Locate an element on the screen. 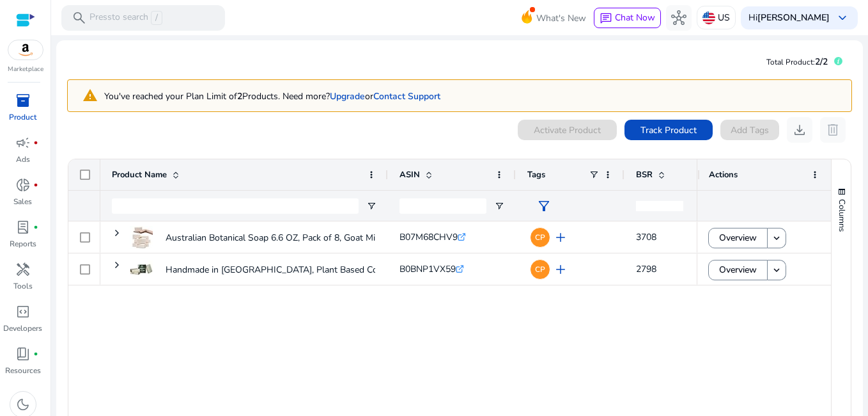 The height and width of the screenshot is (416, 868). img: us.svg is located at coordinates (709, 18).